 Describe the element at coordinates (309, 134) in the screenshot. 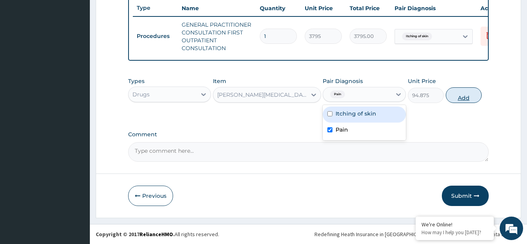

I see `label: Comment` at that location.